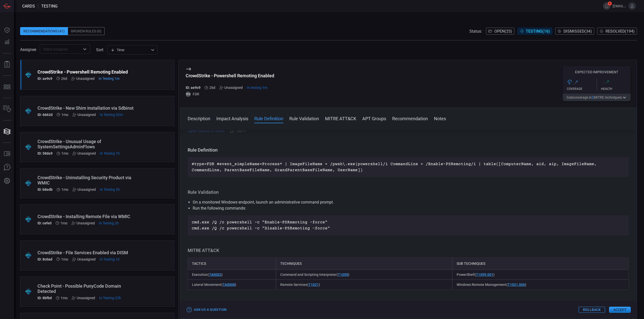 This screenshot has width=644, height=319. I want to click on div: CrowdStrike - Unusual Usage of SystemSettingsAdminFlows, so click(88, 144).